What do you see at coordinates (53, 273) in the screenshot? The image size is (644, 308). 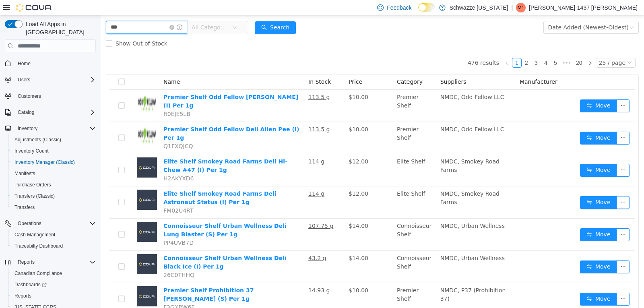 I see `span: Canadian Compliance` at bounding box center [53, 273].